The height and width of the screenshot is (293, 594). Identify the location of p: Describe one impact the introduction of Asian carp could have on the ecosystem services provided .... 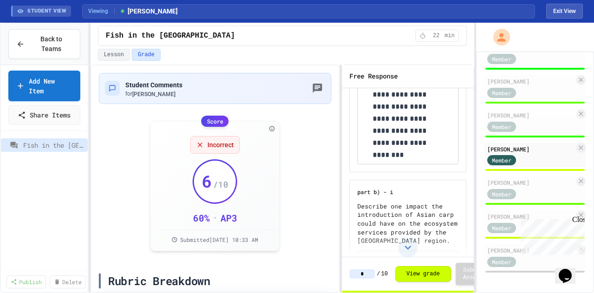
(408, 223).